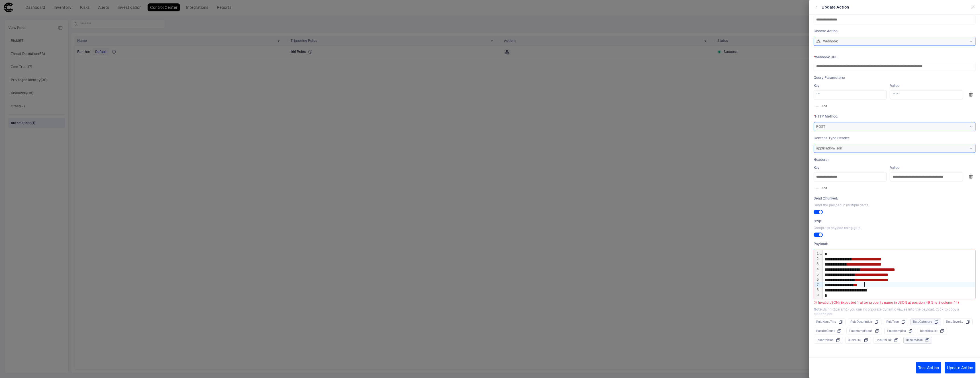 The height and width of the screenshot is (378, 980). Describe the element at coordinates (917, 340) in the screenshot. I see `div: Copy {{ResultsJson}}` at that location.